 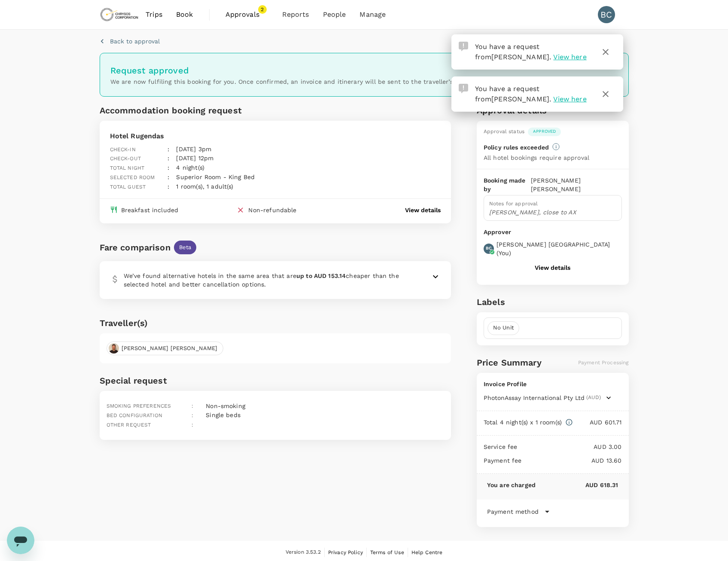 I want to click on h6: Price Summary, so click(x=509, y=363).